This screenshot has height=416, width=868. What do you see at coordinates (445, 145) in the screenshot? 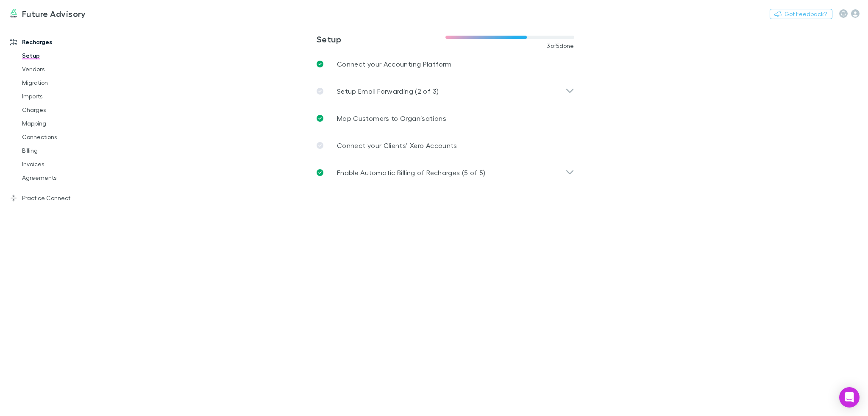
I see `a: Connect your Clients’ Xero Accounts` at bounding box center [445, 145].